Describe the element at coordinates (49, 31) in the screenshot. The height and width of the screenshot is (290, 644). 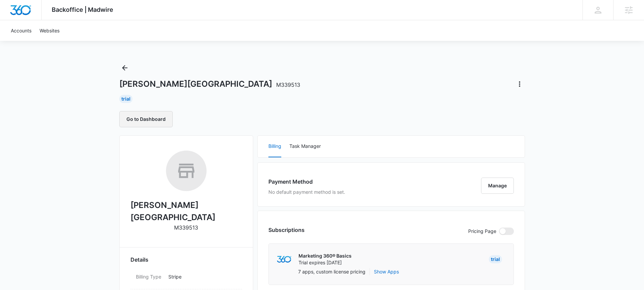
I see `a: Websites` at that location.